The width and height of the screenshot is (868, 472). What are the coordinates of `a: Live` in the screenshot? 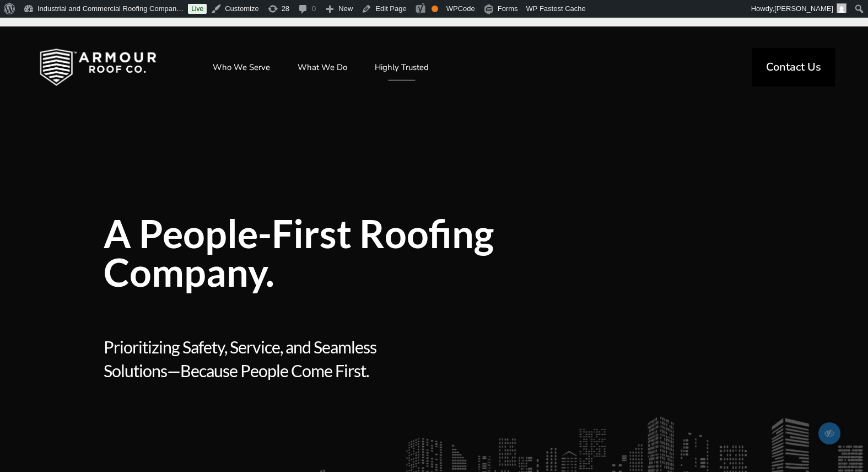 It's located at (197, 9).